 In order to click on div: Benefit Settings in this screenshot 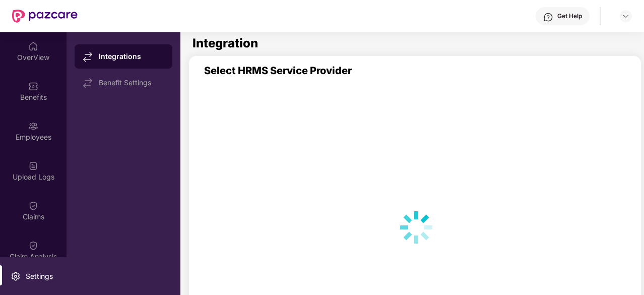, I will do `click(131, 82)`.